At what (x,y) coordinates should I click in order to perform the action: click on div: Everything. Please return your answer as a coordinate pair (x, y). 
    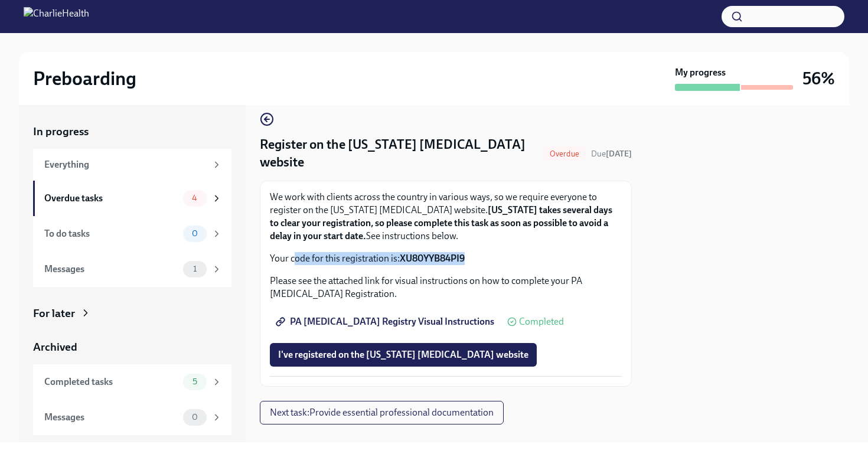
    Looking at the image, I should click on (125, 165).